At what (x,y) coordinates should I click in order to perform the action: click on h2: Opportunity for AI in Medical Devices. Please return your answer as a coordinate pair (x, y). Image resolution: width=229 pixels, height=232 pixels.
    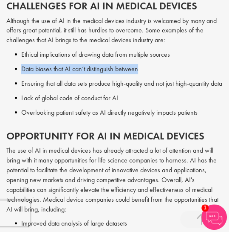
    Looking at the image, I should click on (115, 136).